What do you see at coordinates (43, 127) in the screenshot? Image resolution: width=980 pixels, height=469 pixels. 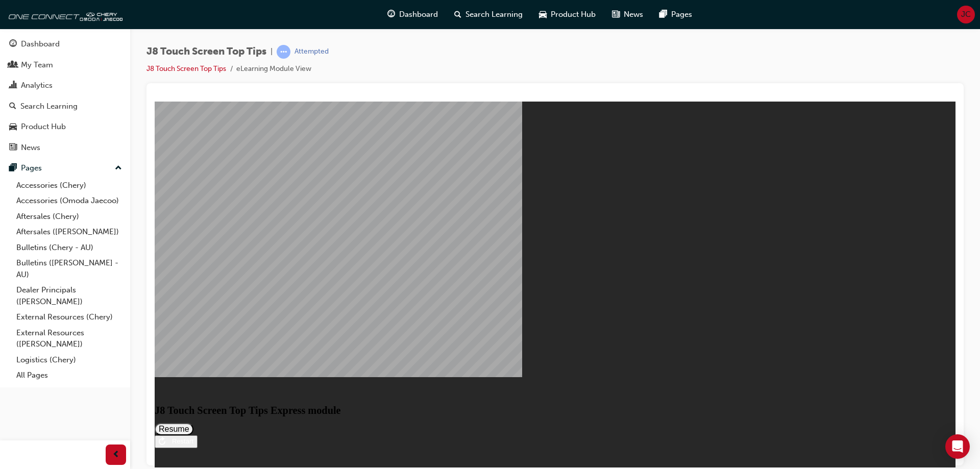 I see `div: Product Hub` at bounding box center [43, 127].